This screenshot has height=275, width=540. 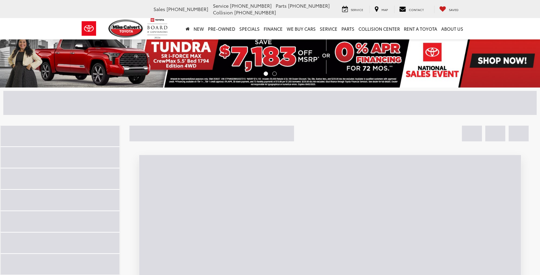 What do you see at coordinates (412, 9) in the screenshot?
I see `a: Contact` at bounding box center [412, 9].